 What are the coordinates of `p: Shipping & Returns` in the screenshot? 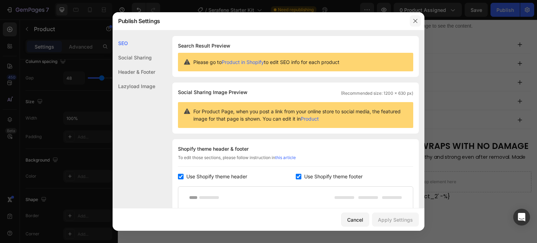 It's located at (246, 100).